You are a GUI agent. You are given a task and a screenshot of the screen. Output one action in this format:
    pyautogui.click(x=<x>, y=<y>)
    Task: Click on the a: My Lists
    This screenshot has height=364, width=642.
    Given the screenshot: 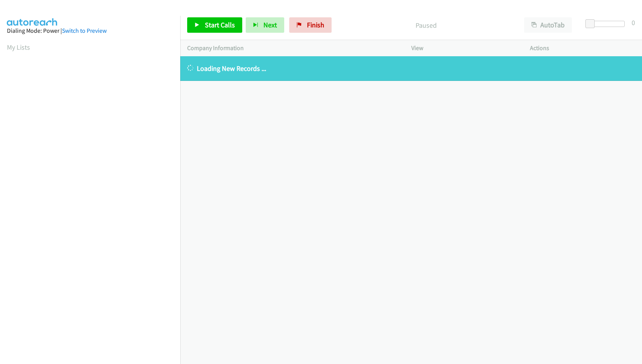 What is the action you would take?
    pyautogui.click(x=19, y=47)
    